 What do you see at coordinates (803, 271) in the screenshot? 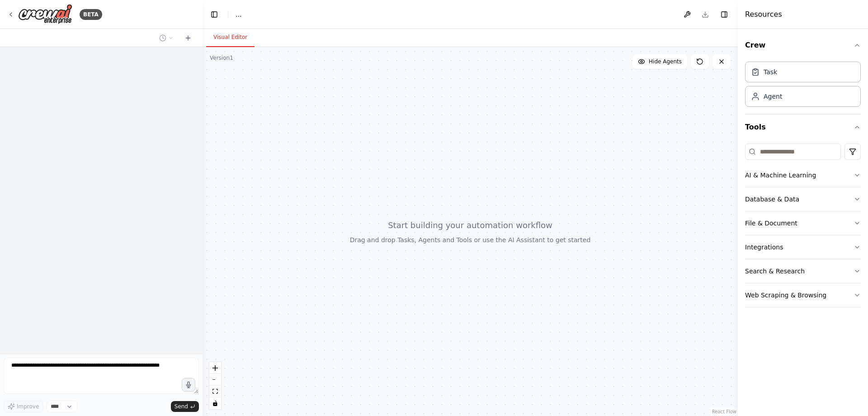
I see `button: Search & Research` at bounding box center [803, 271].